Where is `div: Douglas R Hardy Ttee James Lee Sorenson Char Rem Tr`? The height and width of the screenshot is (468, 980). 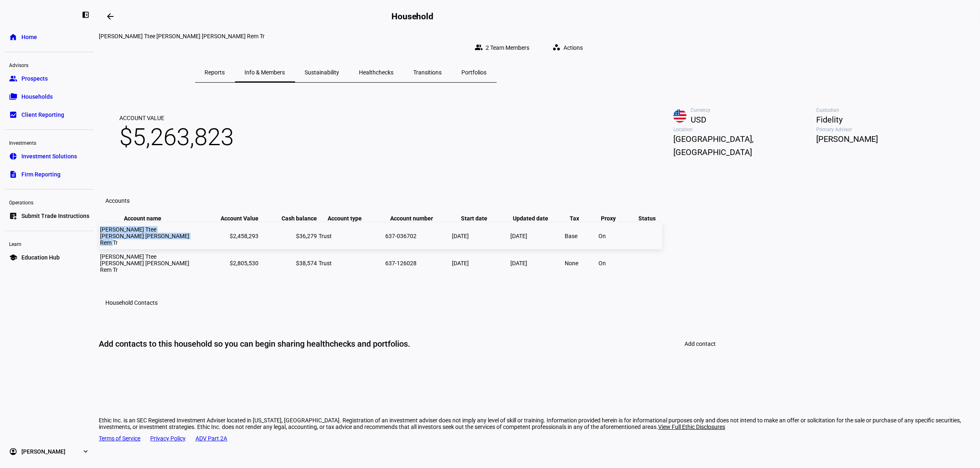 div: Douglas R Hardy Ttee James Lee Sorenson Char Rem Tr is located at coordinates (346, 36).